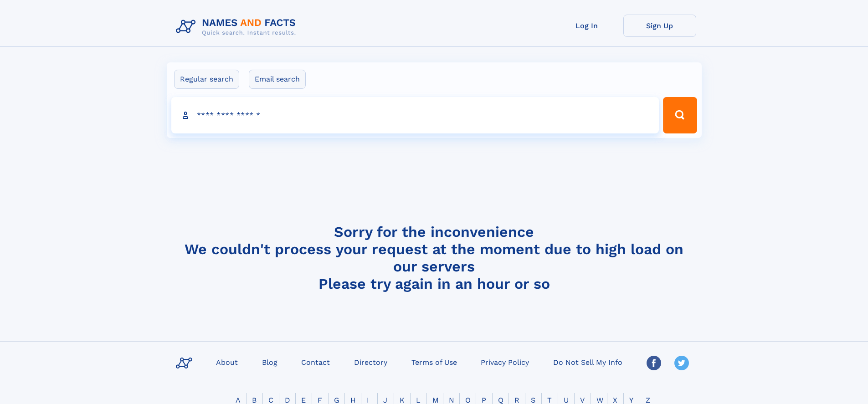  Describe the element at coordinates (370, 362) in the screenshot. I see `a: Directory` at that location.